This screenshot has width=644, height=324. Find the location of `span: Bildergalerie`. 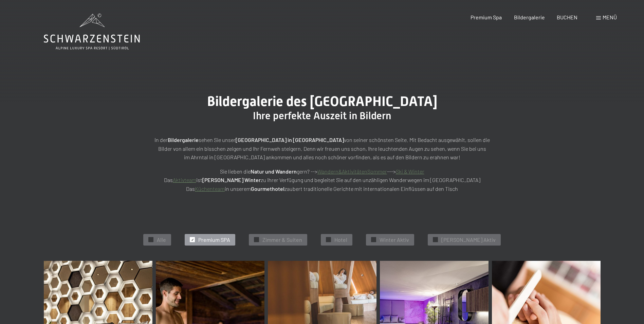

span: Bildergalerie is located at coordinates (530, 17).